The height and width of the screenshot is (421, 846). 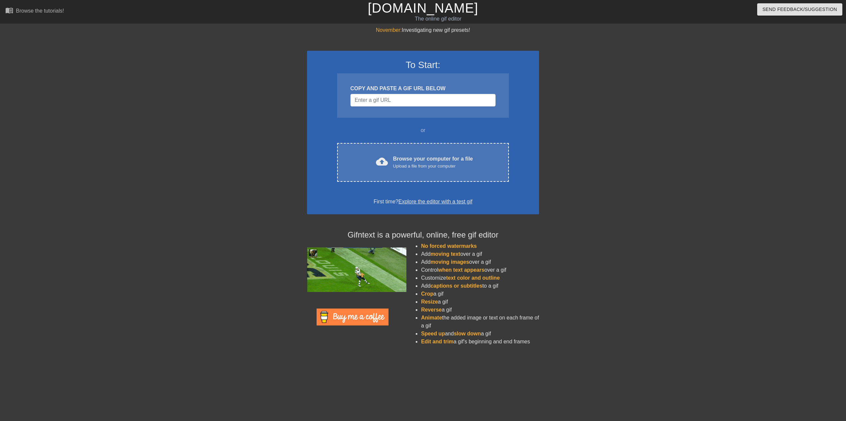 I want to click on h3: To Start:, so click(x=423, y=65).